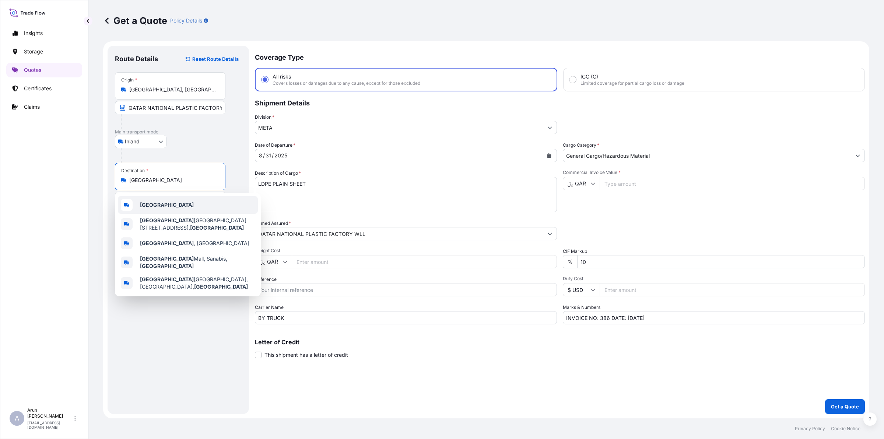 Image resolution: width=884 pixels, height=439 pixels. What do you see at coordinates (136, 59) in the screenshot?
I see `p: Route Details` at bounding box center [136, 59].